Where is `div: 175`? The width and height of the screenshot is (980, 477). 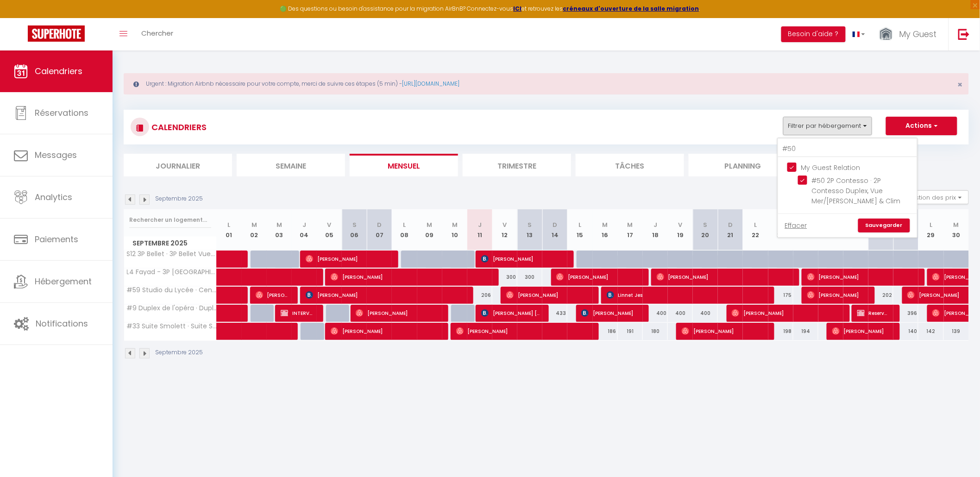
div: 175 is located at coordinates (781, 295).